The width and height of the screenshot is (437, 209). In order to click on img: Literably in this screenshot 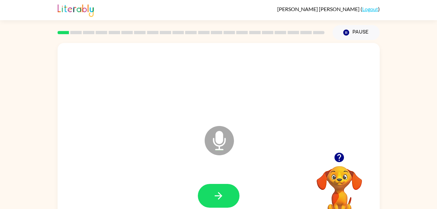, I will do `click(75, 10)`.